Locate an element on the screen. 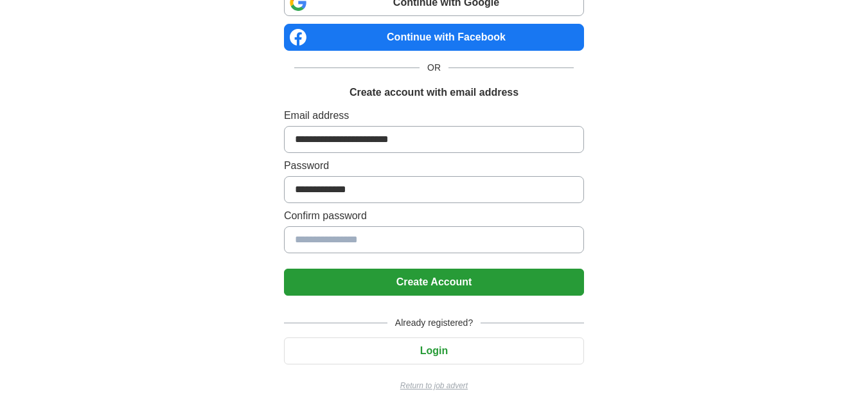 The image size is (868, 412). a: Continue with Facebook is located at coordinates (434, 37).